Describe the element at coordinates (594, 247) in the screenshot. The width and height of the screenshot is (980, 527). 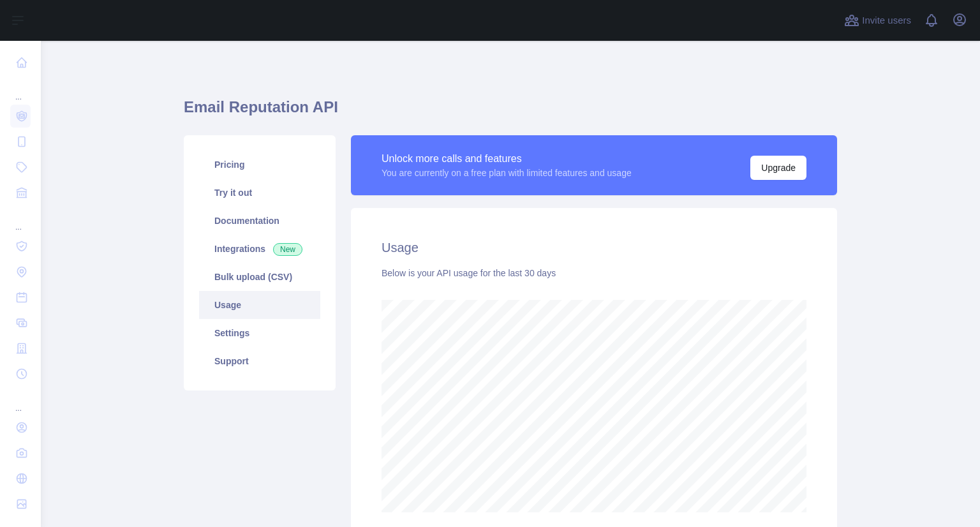
I see `h2: Usage` at that location.